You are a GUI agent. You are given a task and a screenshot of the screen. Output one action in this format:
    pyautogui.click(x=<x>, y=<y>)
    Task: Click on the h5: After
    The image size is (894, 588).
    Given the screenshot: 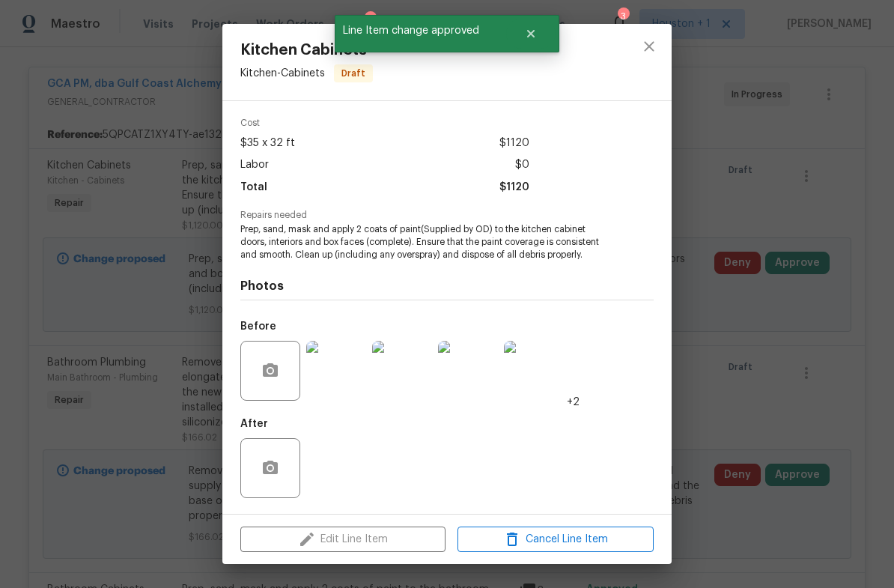 What is the action you would take?
    pyautogui.click(x=254, y=424)
    